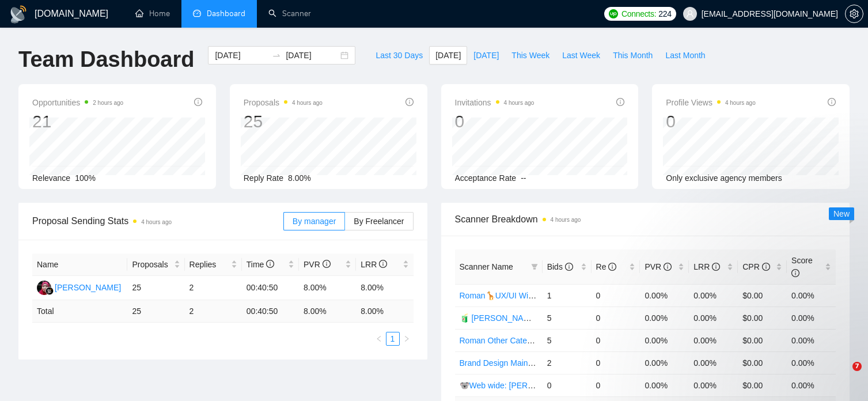  Describe the element at coordinates (756, 267) in the screenshot. I see `span: CPR` at that location.